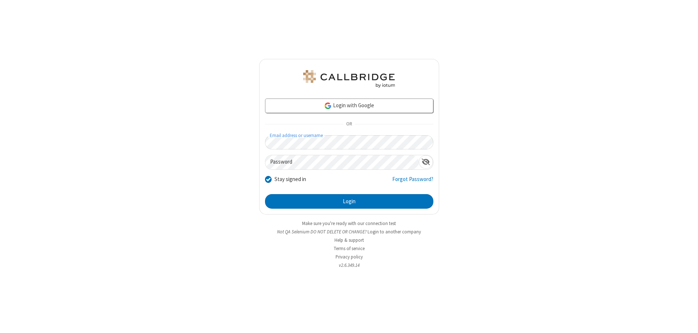 The width and height of the screenshot is (698, 333). I want to click on img: QA Selenium DO NOT DELETE OR CHANGE, so click(349, 79).